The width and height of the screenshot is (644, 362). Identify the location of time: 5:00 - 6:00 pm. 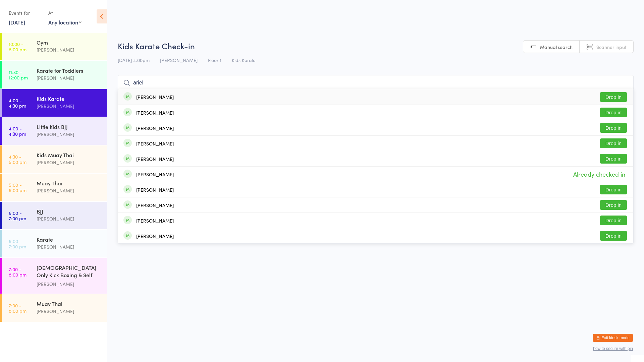
(18, 188).